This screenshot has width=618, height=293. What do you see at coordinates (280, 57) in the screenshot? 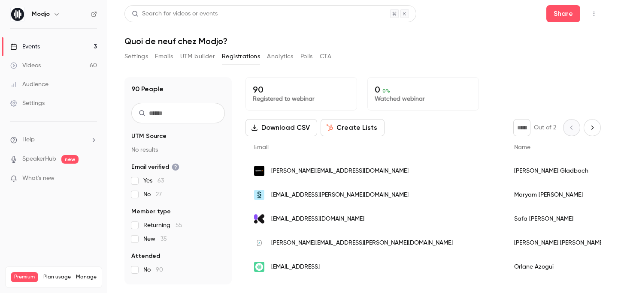
I see `button: Analytics` at bounding box center [280, 57].